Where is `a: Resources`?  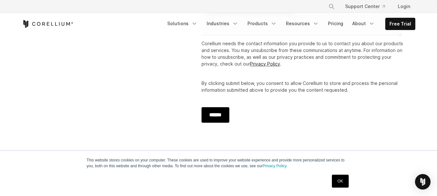
a: Resources is located at coordinates (303, 24).